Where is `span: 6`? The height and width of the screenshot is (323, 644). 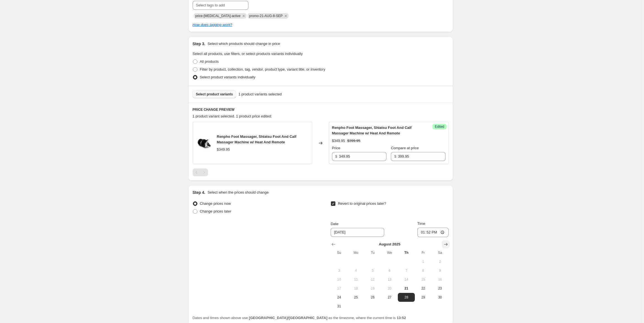 span: 6 is located at coordinates (390, 270).